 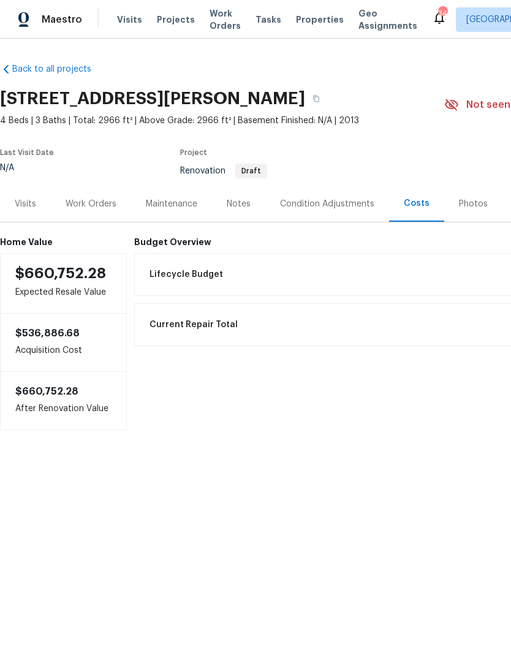 What do you see at coordinates (388, 20) in the screenshot?
I see `span: Geo Assignments` at bounding box center [388, 20].